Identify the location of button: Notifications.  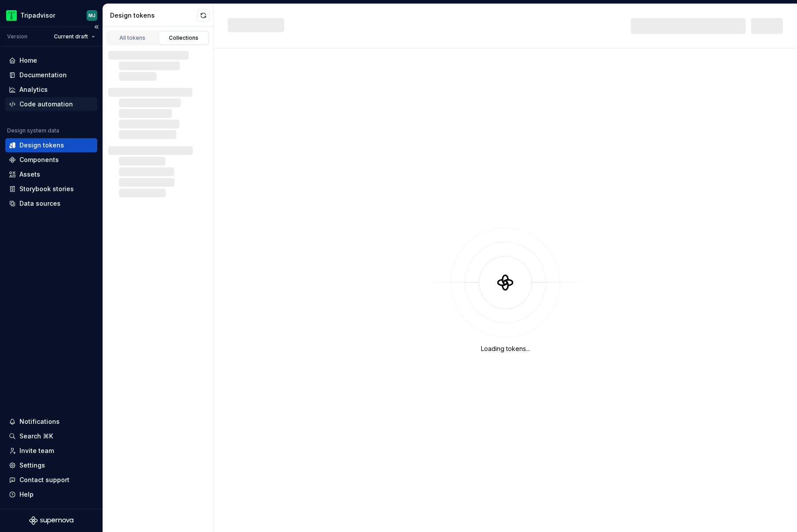
(52, 422).